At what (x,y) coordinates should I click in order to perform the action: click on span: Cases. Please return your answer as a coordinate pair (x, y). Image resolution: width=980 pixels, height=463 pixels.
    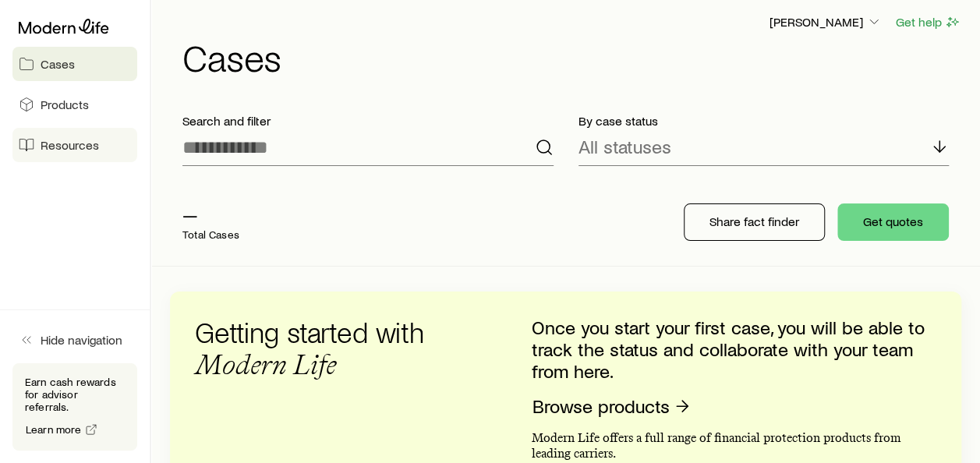
    Looking at the image, I should click on (58, 64).